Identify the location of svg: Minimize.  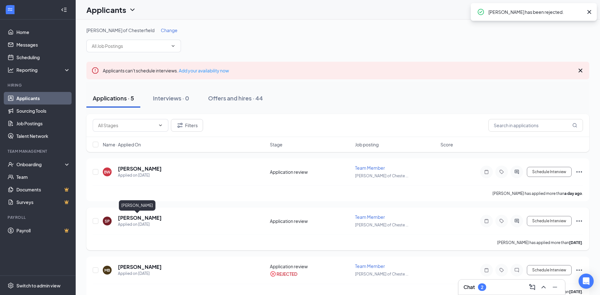
(555, 288).